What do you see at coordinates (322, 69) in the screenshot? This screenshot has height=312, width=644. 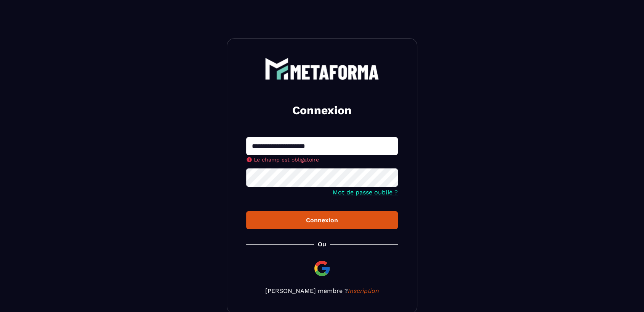 I see `img: logo` at bounding box center [322, 69].